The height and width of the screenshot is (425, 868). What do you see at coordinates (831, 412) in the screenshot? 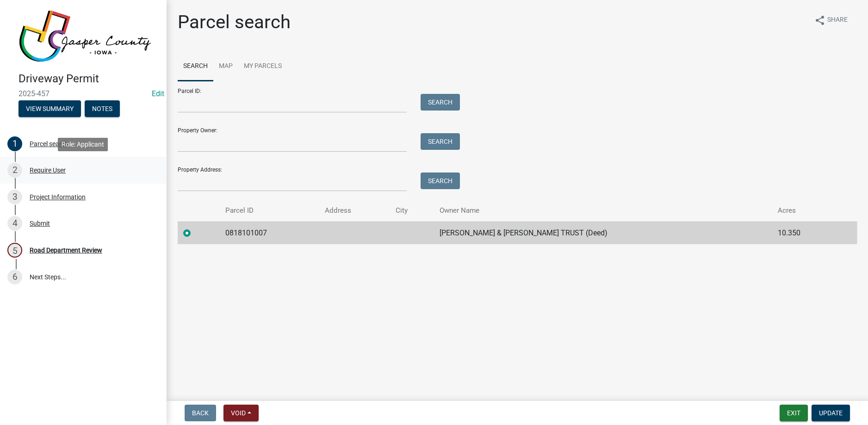
I see `button: Update` at bounding box center [831, 412].